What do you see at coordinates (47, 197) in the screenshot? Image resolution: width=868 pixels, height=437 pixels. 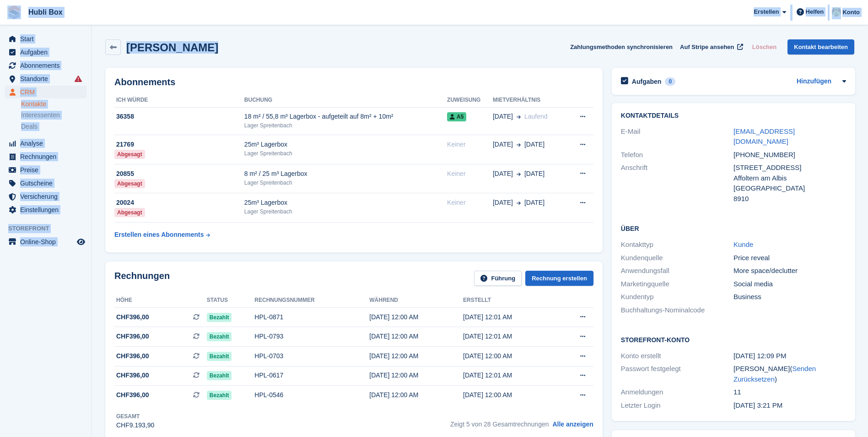 I see `span: Versicherung` at bounding box center [47, 197].